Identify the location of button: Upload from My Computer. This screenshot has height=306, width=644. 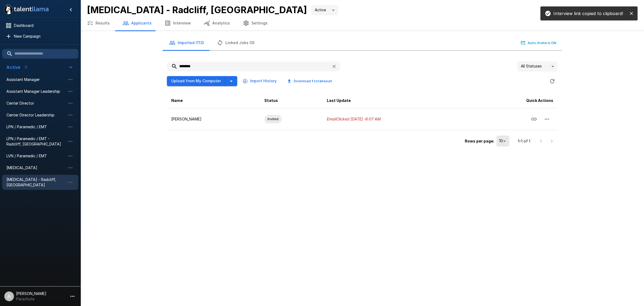
(197, 81).